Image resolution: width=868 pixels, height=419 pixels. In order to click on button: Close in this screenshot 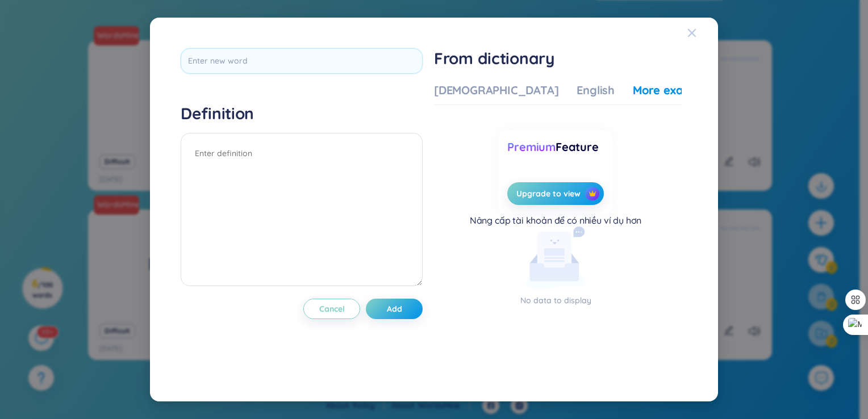, I will do `click(703, 33)`.